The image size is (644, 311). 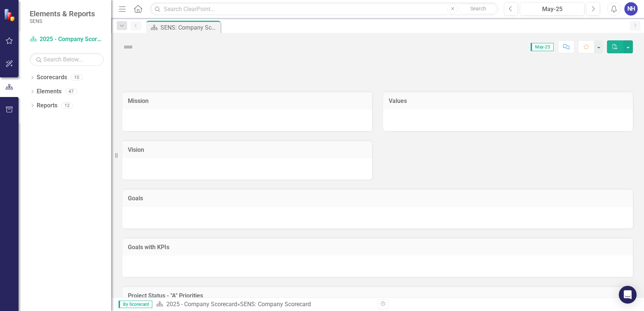 I want to click on span: By Scorecard, so click(x=135, y=304).